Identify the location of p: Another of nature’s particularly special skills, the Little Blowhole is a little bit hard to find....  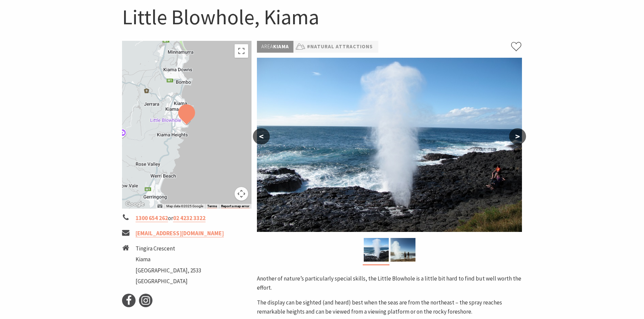
(390, 283).